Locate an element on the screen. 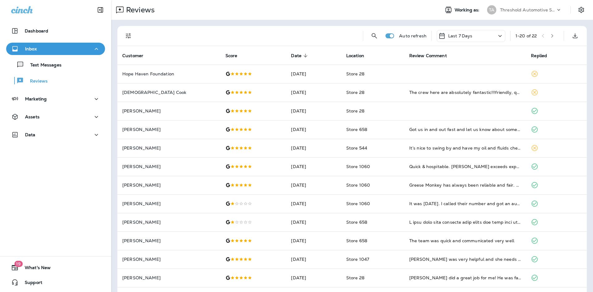 This screenshot has height=292, width=593. div: Got us in and out fast and let us know about some problems we had. is located at coordinates (465, 129).